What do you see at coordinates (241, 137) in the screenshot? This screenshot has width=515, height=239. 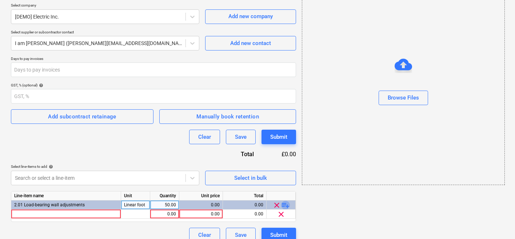 I see `button: Save` at bounding box center [241, 137].